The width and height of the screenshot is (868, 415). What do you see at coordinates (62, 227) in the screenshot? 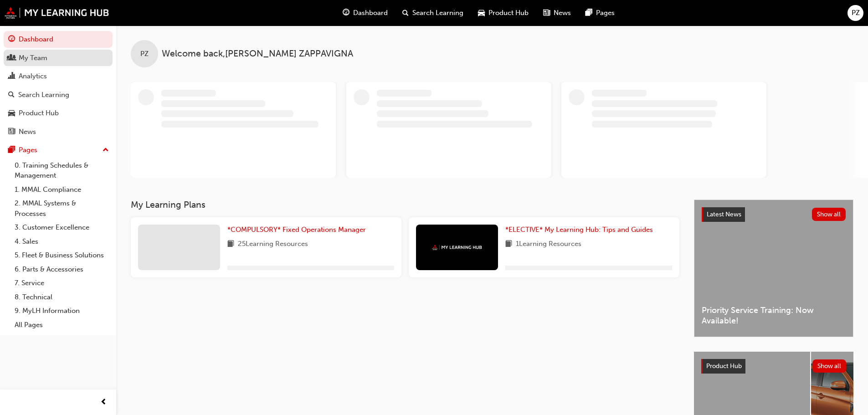
I see `a: 3. Customer Excellence` at bounding box center [62, 227].